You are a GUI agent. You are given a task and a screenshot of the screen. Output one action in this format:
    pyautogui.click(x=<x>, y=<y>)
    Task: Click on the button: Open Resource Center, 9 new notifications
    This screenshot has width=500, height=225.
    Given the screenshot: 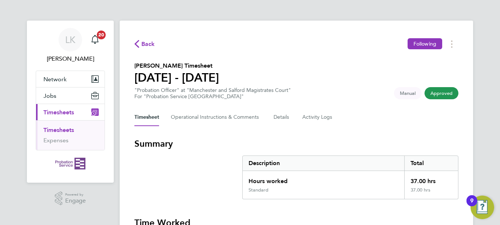 What is the action you would take?
    pyautogui.click(x=482, y=208)
    